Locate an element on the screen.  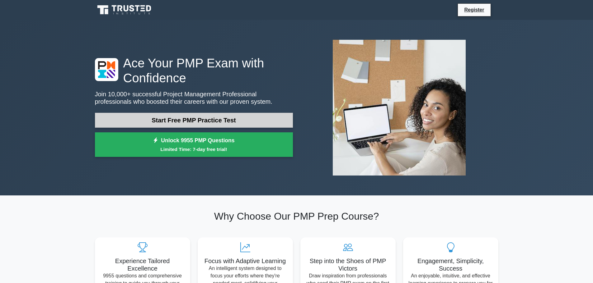
h1: Ace Your PMP Exam with Confidence is located at coordinates (194, 71).